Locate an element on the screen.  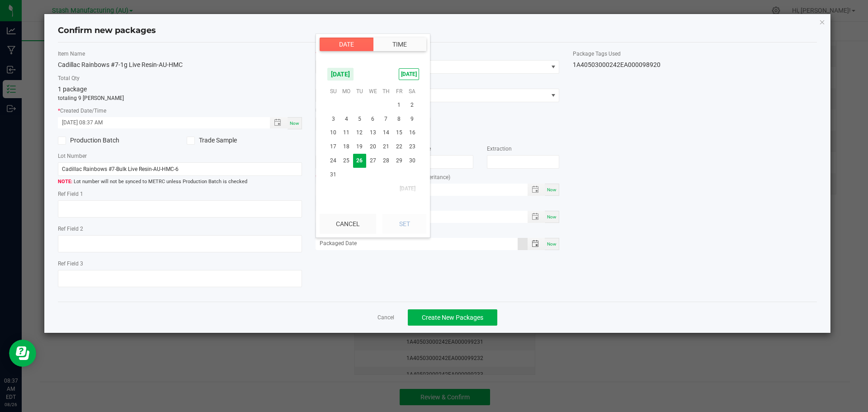
span: Flower Packaging Room is located at coordinates (432, 67).